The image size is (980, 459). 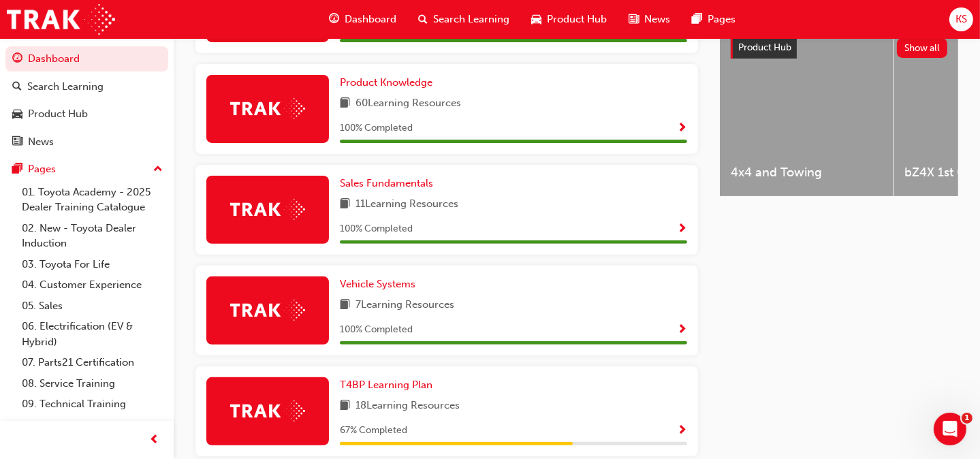 What do you see at coordinates (569, 19) in the screenshot?
I see `a: car-iconProduct Hub` at bounding box center [569, 19].